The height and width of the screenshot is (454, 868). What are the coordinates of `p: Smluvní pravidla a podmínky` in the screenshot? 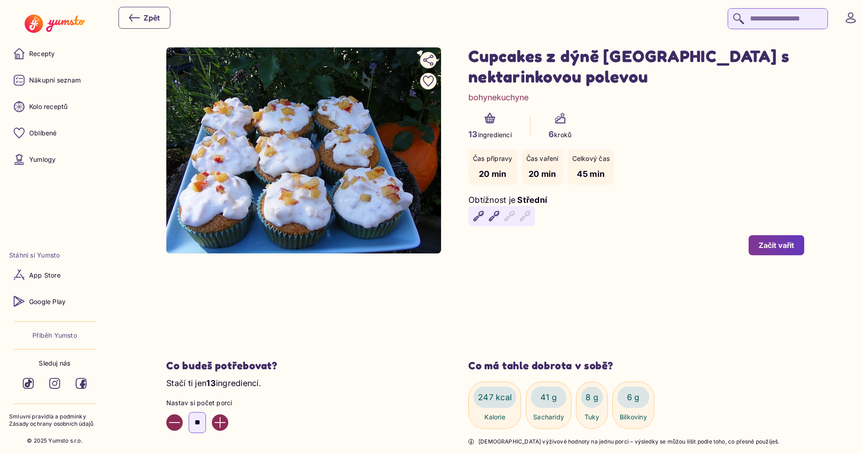 It's located at (54, 416).